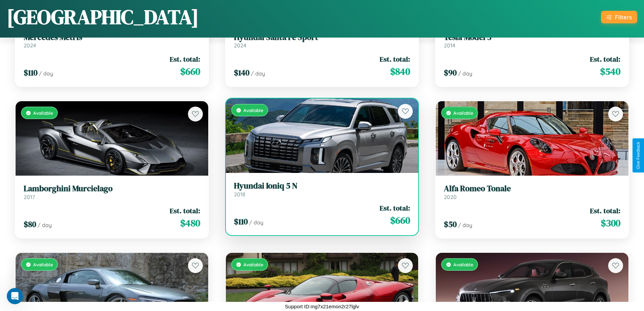 This screenshot has width=644, height=311. I want to click on span: $ 90, so click(450, 72).